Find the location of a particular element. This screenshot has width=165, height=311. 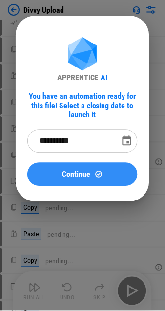

button: ContinueContinue is located at coordinates (83, 175).